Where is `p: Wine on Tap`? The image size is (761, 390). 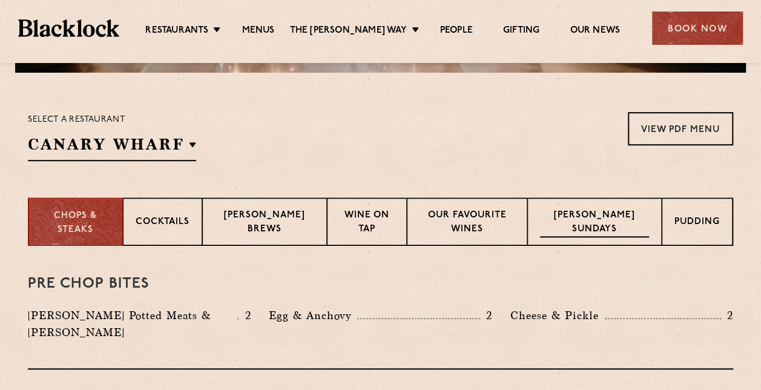 p: Wine on Tap is located at coordinates (366, 223).